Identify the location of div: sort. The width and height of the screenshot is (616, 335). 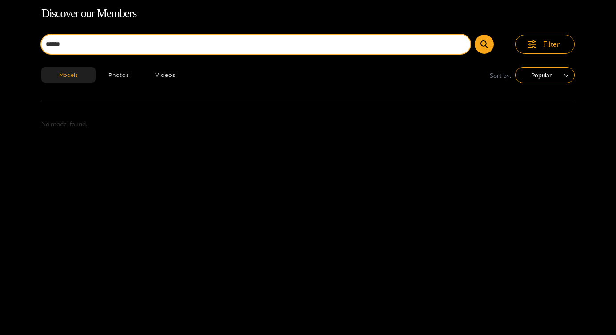
(545, 75).